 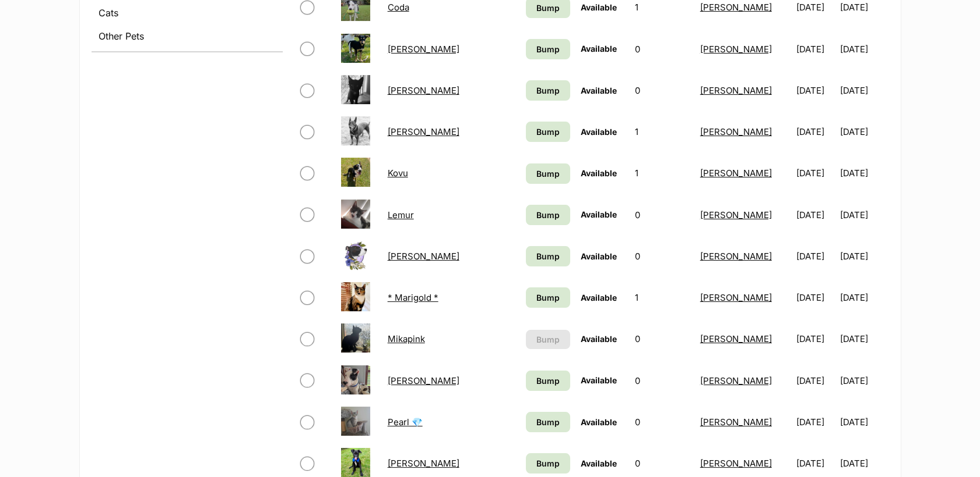 I want to click on a: Coda, so click(x=398, y=7).